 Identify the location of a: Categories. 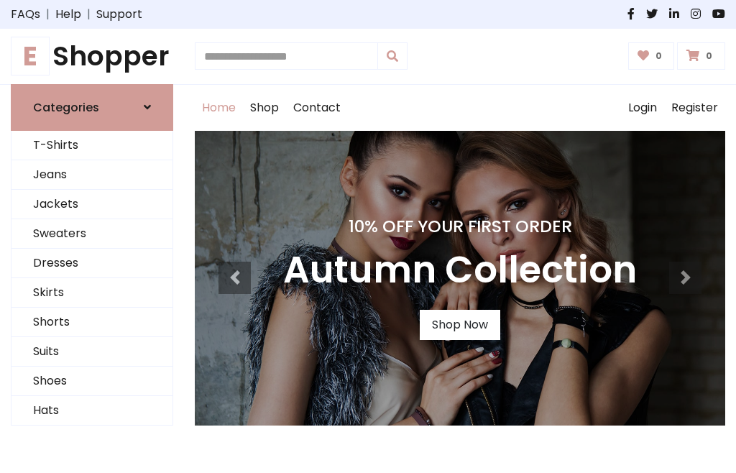
(92, 107).